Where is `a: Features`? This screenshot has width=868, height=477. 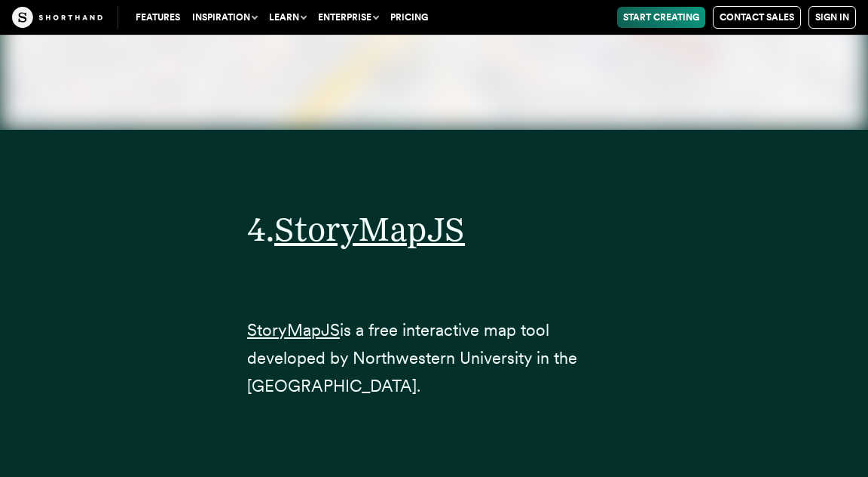 a: Features is located at coordinates (158, 17).